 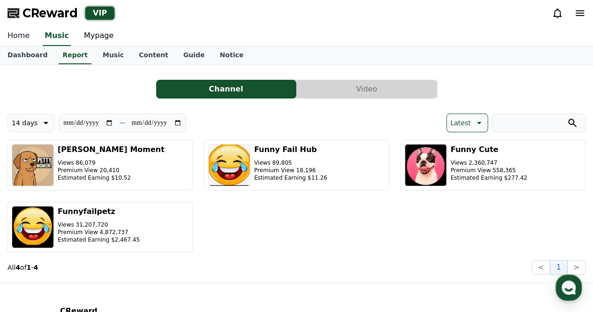 I want to click on img: Funnyfailpetz, so click(x=33, y=227).